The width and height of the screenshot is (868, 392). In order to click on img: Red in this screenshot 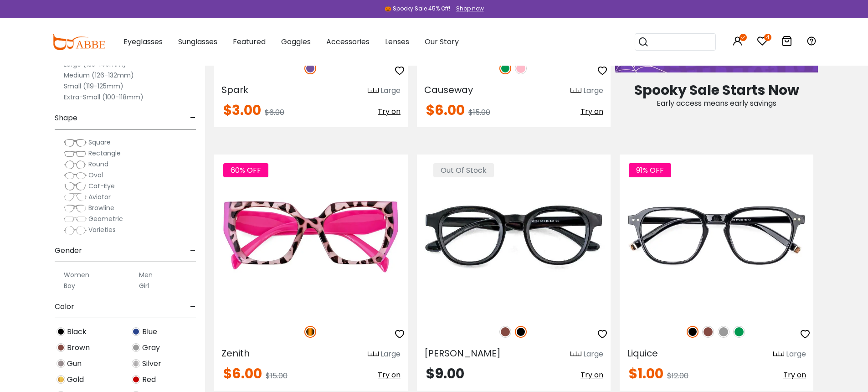, I will do `click(136, 379)`.